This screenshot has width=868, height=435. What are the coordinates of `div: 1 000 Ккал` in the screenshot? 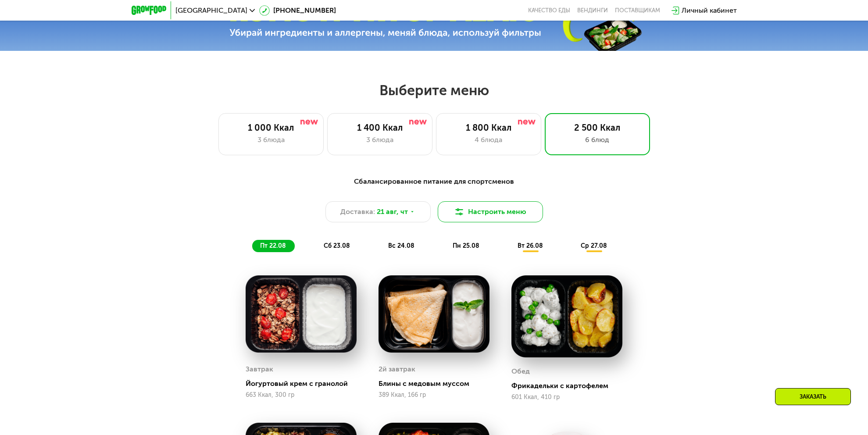 It's located at (271, 128).